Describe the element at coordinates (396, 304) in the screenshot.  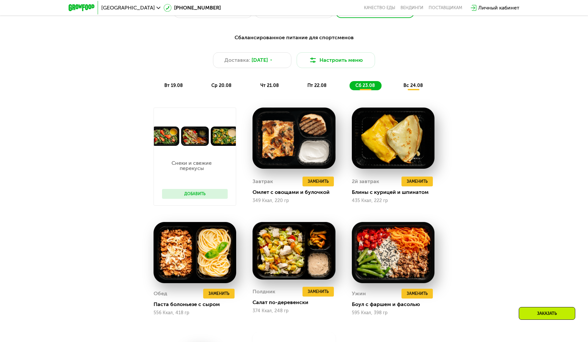
I see `div: Боул с фаршем и фасолью` at that location.